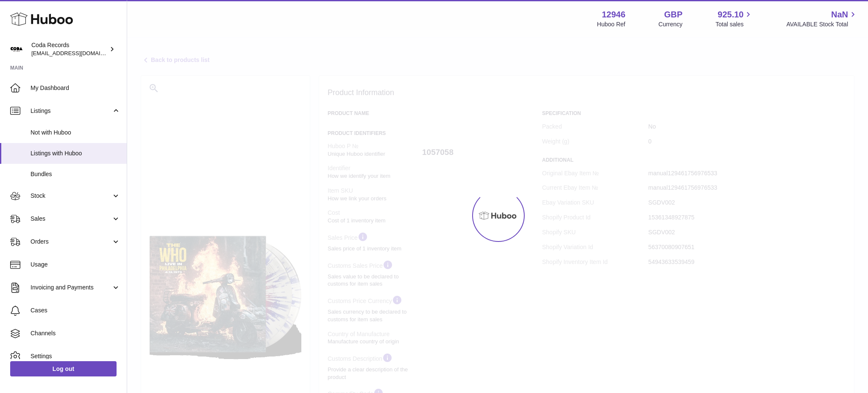  Describe the element at coordinates (76, 333) in the screenshot. I see `span: Channels` at that location.